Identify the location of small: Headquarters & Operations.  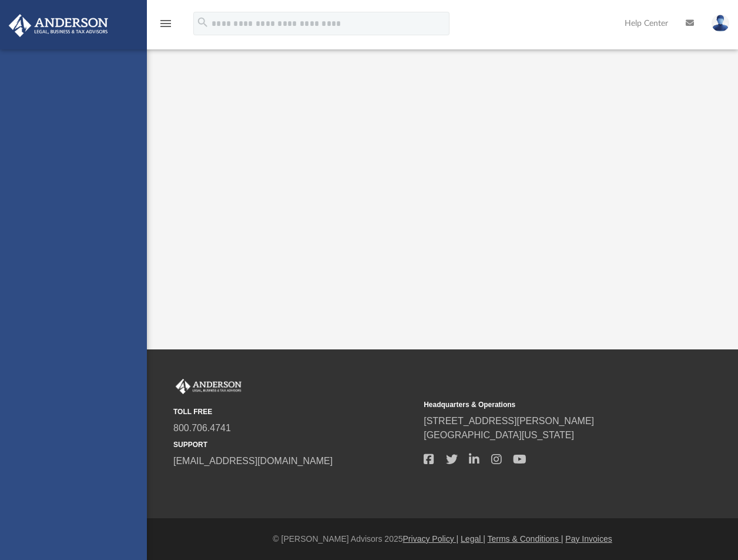
(545, 405).